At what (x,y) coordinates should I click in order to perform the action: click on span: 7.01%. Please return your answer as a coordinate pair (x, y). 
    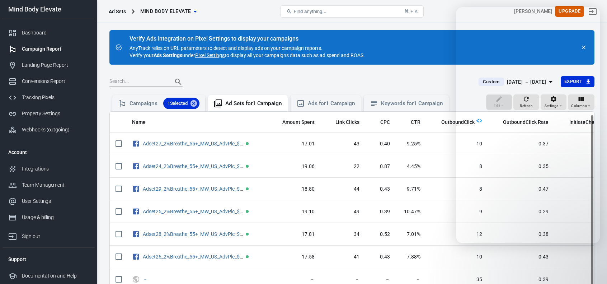
    Looking at the image, I should click on (411, 234).